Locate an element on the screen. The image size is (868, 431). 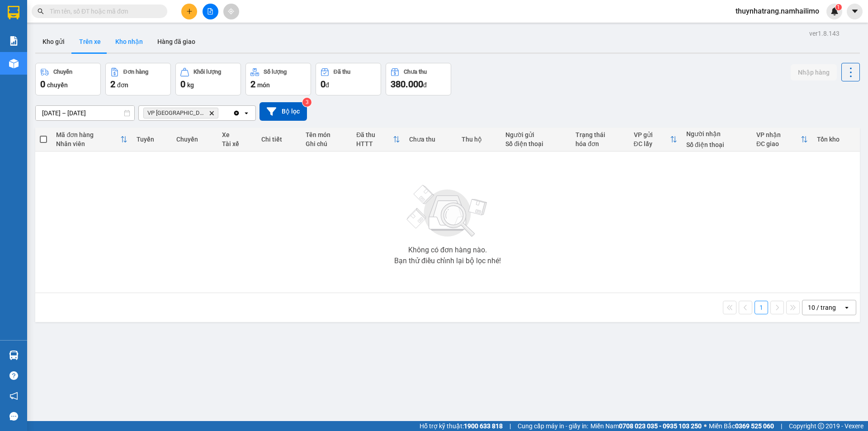
div: Mã đơn hàng is located at coordinates (87, 135).